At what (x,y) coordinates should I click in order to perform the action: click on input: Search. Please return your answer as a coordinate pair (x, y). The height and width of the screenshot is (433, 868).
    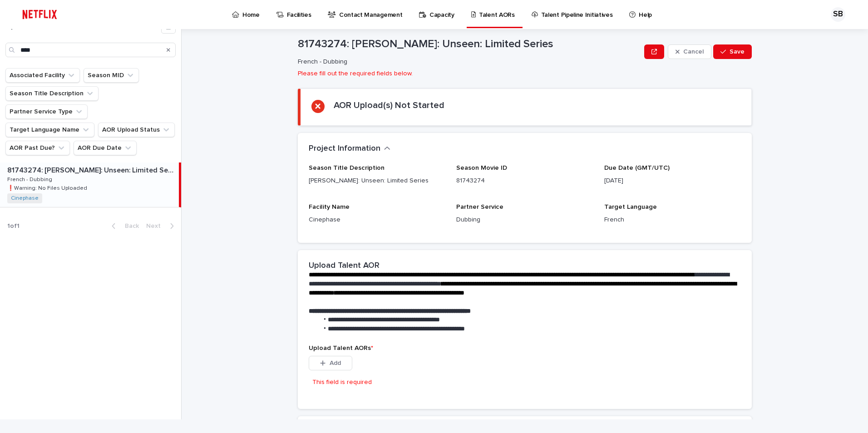
    Looking at the image, I should click on (90, 50).